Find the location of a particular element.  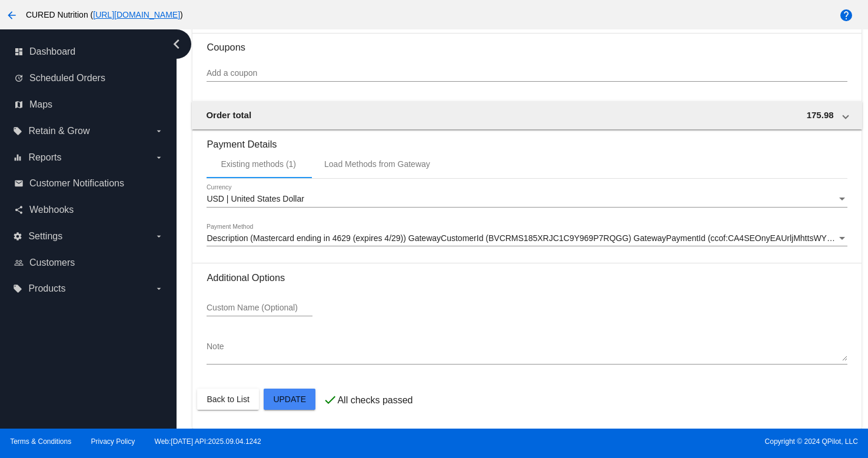

span: Webhooks is located at coordinates (51, 211).